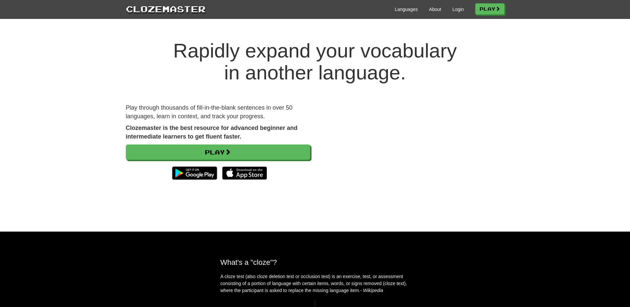  I want to click on strong: Clozemaster is the best resource for advanced beginner and intermediate learners to get fluent fa..., so click(211, 132).